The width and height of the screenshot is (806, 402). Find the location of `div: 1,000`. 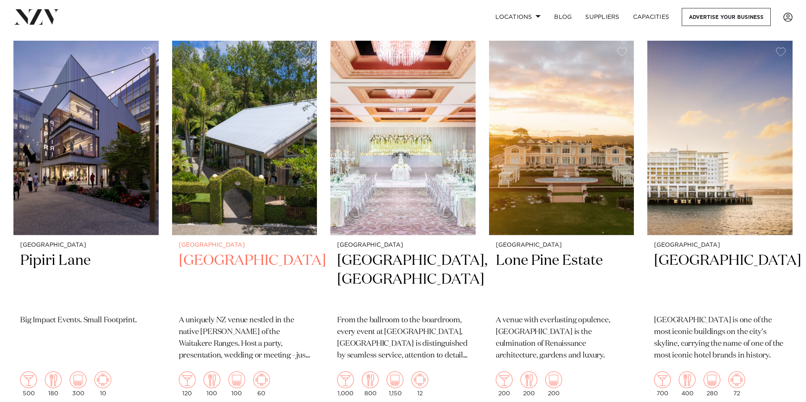

div: 1,000 is located at coordinates (345, 384).